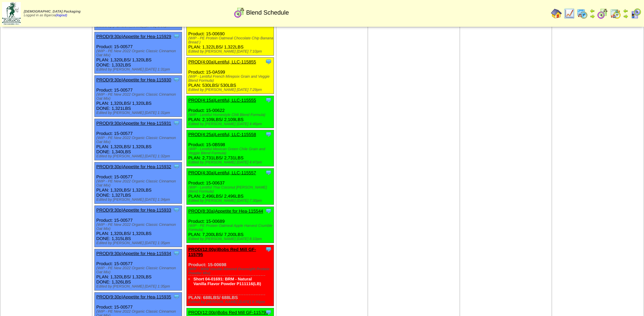 The width and height of the screenshot is (644, 316). I want to click on div: Product: 15-00690 PLAN: 1,322LBS / 1,322LBS, so click(230, 37).